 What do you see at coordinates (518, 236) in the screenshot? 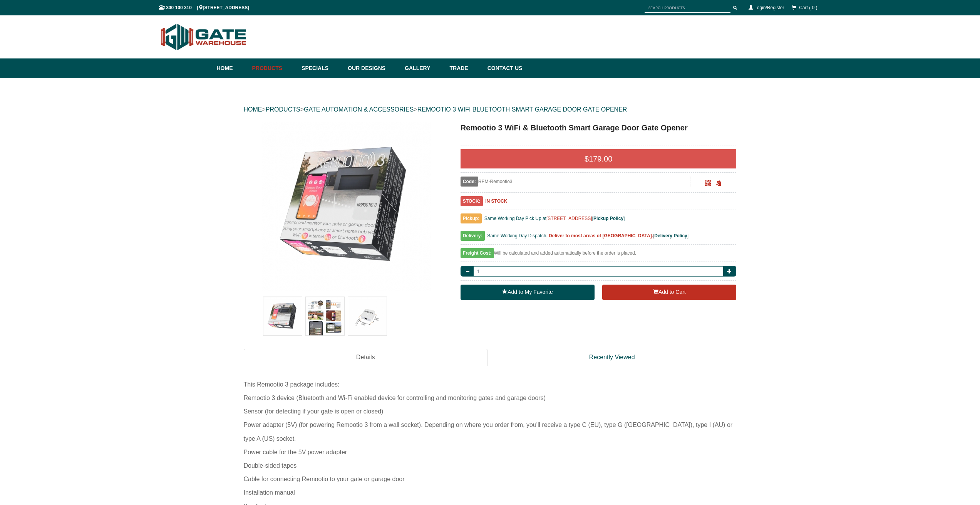
I see `span: Same Working Day Dispatch.` at bounding box center [518, 236].